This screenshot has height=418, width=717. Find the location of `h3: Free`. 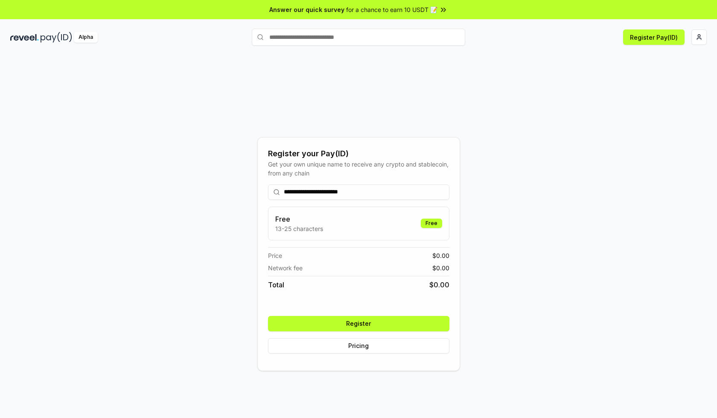

h3: Free is located at coordinates (299, 219).